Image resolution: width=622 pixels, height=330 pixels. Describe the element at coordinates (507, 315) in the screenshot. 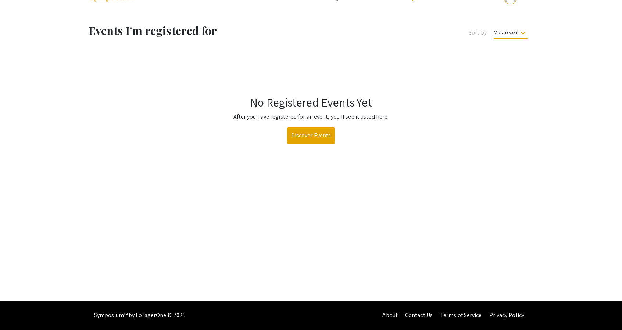

I see `a: Privacy Policy` at that location.